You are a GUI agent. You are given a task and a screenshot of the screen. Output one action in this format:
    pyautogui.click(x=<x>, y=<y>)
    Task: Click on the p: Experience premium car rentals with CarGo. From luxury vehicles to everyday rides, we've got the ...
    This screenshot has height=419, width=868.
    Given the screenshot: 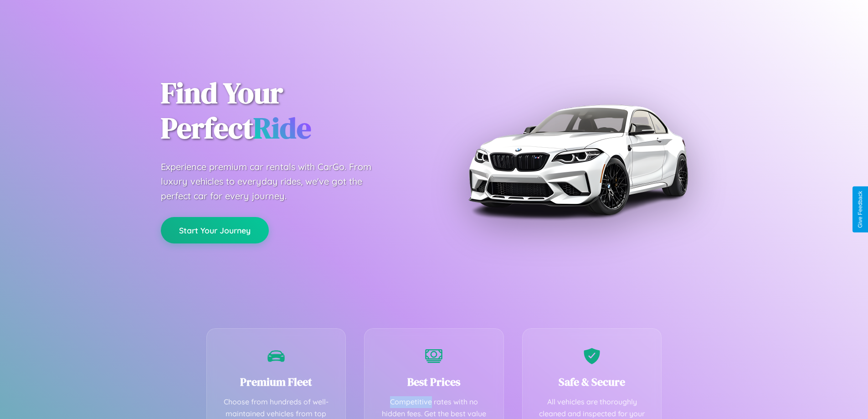 What is the action you would take?
    pyautogui.click(x=275, y=181)
    